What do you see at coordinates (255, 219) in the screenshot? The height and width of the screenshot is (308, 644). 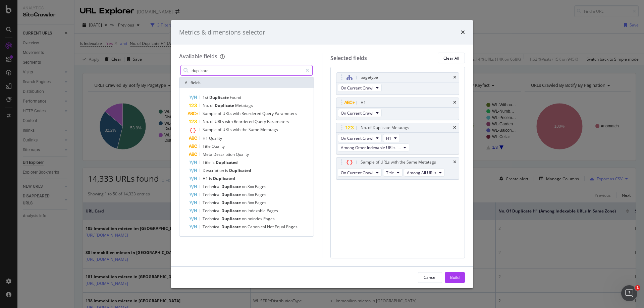 I see `span: noindex` at bounding box center [255, 219].